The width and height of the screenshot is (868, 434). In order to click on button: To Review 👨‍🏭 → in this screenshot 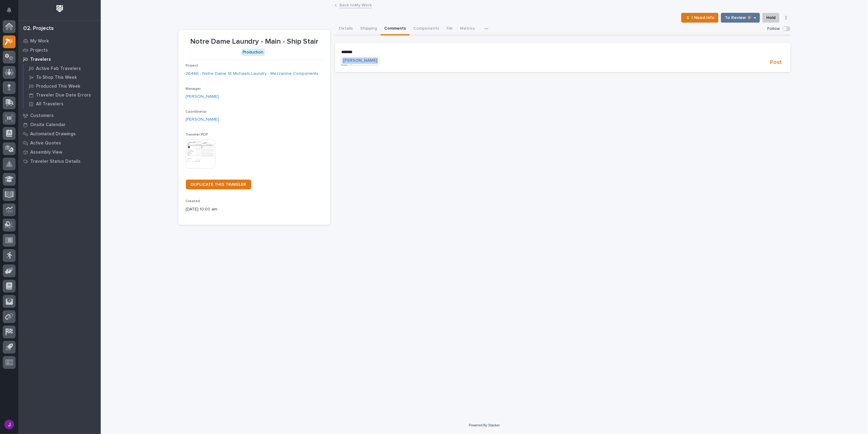, I will do `click(741, 18)`.